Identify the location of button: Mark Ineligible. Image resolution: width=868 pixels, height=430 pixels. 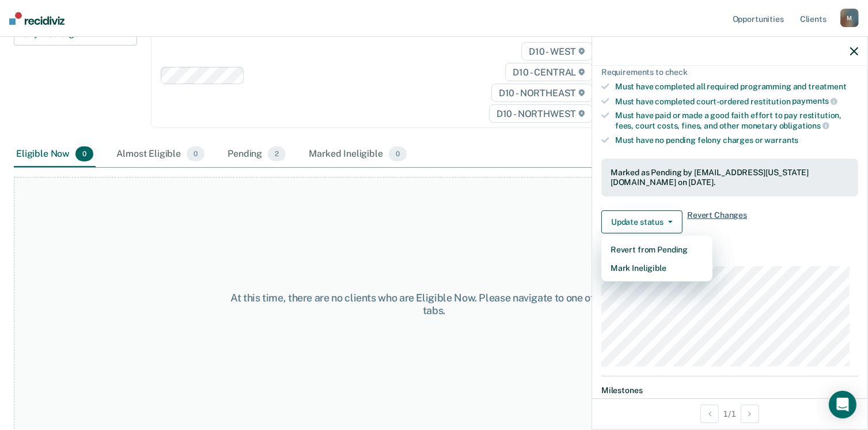
(657, 268).